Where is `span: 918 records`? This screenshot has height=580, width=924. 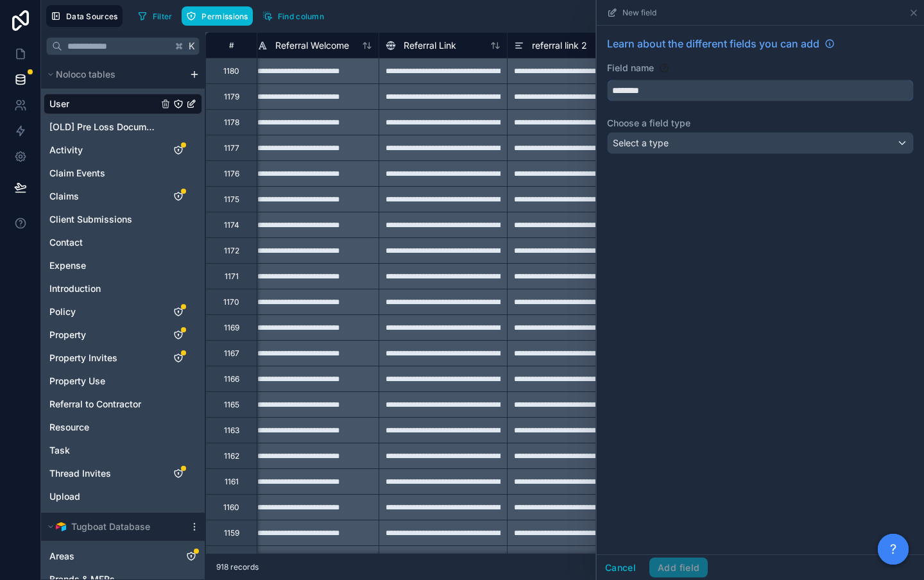 span: 918 records is located at coordinates (238, 567).